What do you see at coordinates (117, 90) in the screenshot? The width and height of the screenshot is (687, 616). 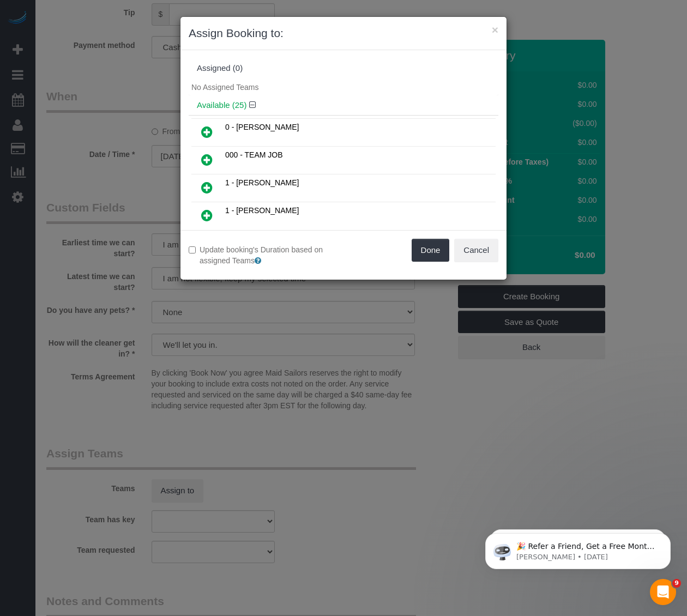 I see `span: 🎉 Refer a Friend, Get a Free Month! 🎉 Love Automaid? Share the love! When you refer a friend who ...` at bounding box center [117, 90].